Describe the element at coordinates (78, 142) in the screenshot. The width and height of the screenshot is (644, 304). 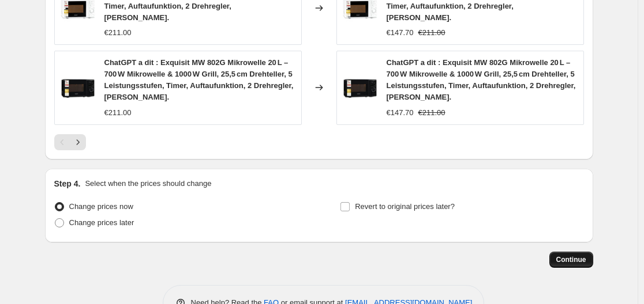
I see `button: Next` at that location.